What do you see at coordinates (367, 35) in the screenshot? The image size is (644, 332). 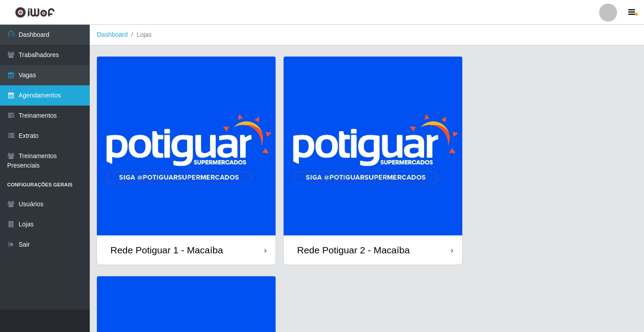 I see `nav: breadcrumb` at bounding box center [367, 35].